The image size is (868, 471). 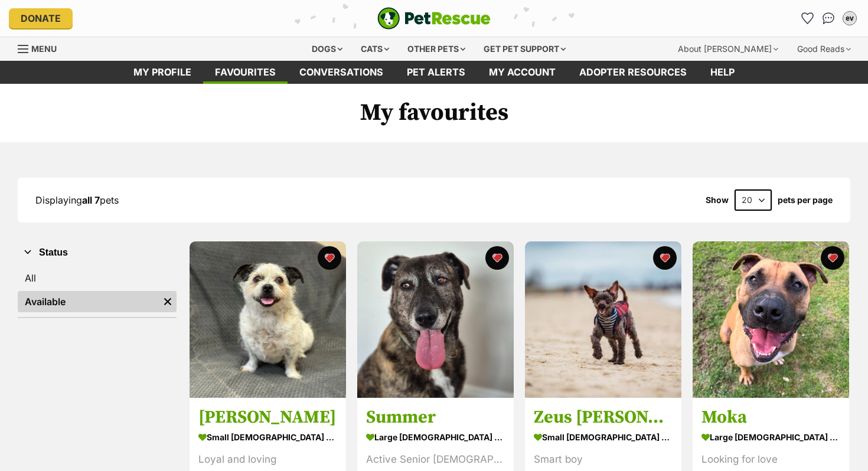 I want to click on h3: Moka, so click(x=770, y=418).